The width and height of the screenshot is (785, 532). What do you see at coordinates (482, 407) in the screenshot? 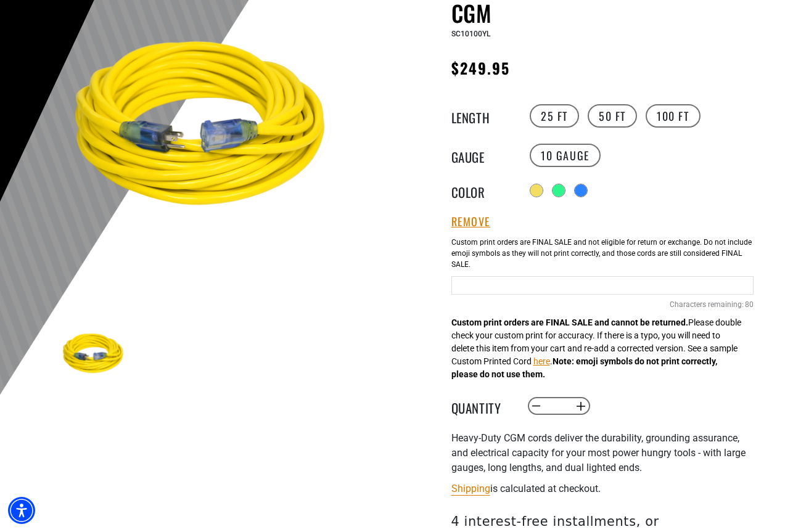
I see `label: Quantity` at bounding box center [482, 407].